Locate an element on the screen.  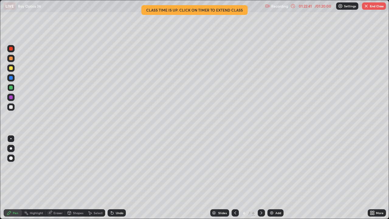
p: Ray Optics 36 is located at coordinates (29, 6).